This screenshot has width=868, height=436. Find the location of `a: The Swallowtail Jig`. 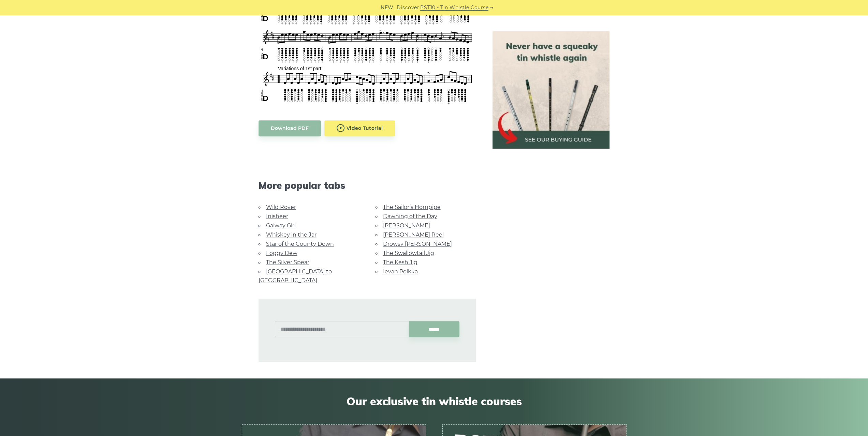

a: The Swallowtail Jig is located at coordinates (408, 253).